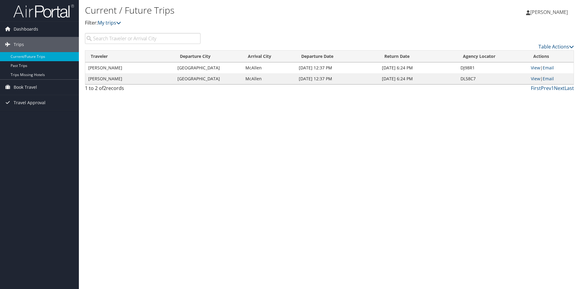 The height and width of the screenshot is (289, 580). Describe the element at coordinates (569, 88) in the screenshot. I see `a: Last` at that location.